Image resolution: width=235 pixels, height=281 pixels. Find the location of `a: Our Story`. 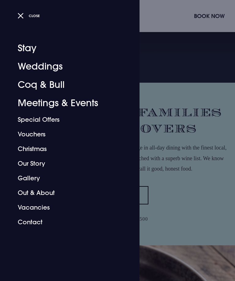

a: Our Story is located at coordinates (66, 164).